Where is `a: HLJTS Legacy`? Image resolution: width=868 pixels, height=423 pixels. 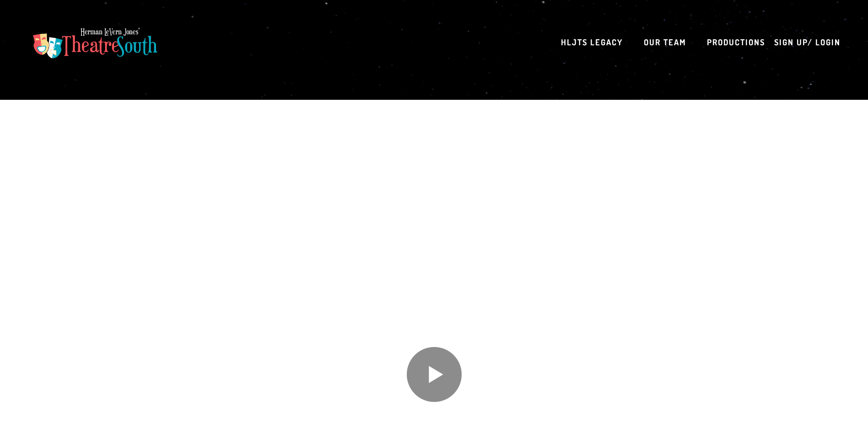 a: HLJTS Legacy is located at coordinates (592, 42).